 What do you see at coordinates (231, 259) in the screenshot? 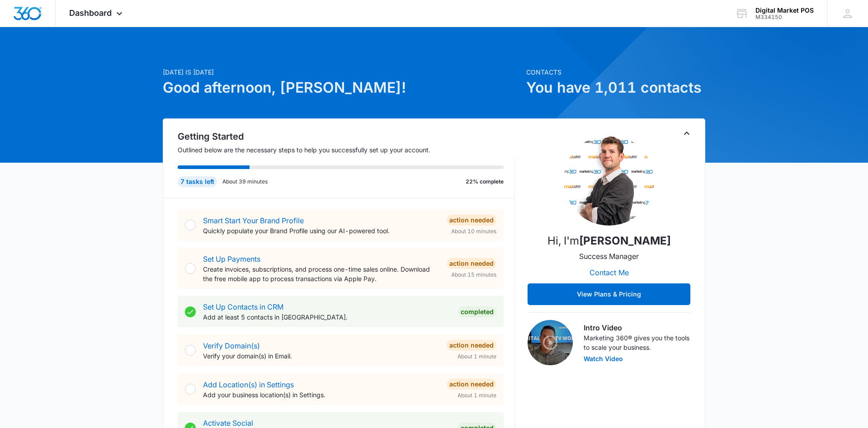
I see `a: Set Up Payments` at bounding box center [231, 259].